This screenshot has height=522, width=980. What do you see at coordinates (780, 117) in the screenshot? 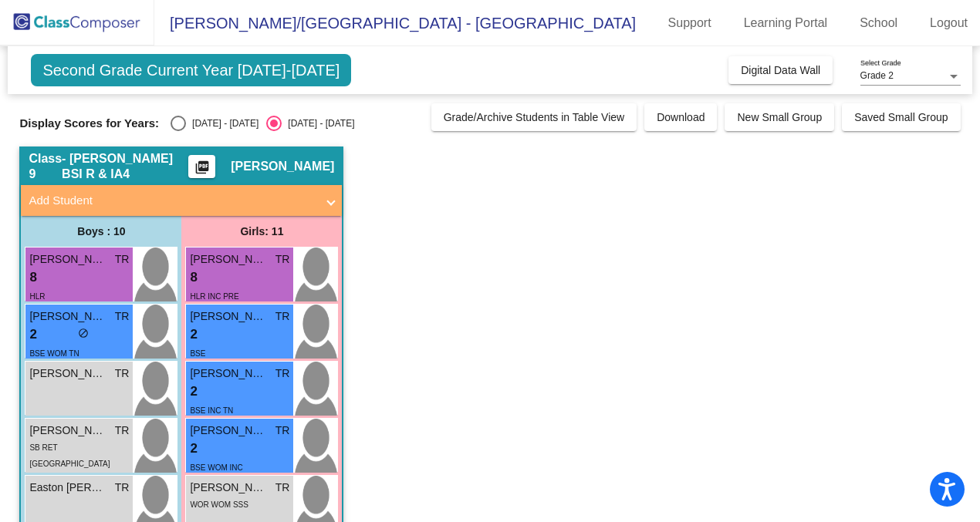
I see `span: New Small Group` at bounding box center [780, 117].